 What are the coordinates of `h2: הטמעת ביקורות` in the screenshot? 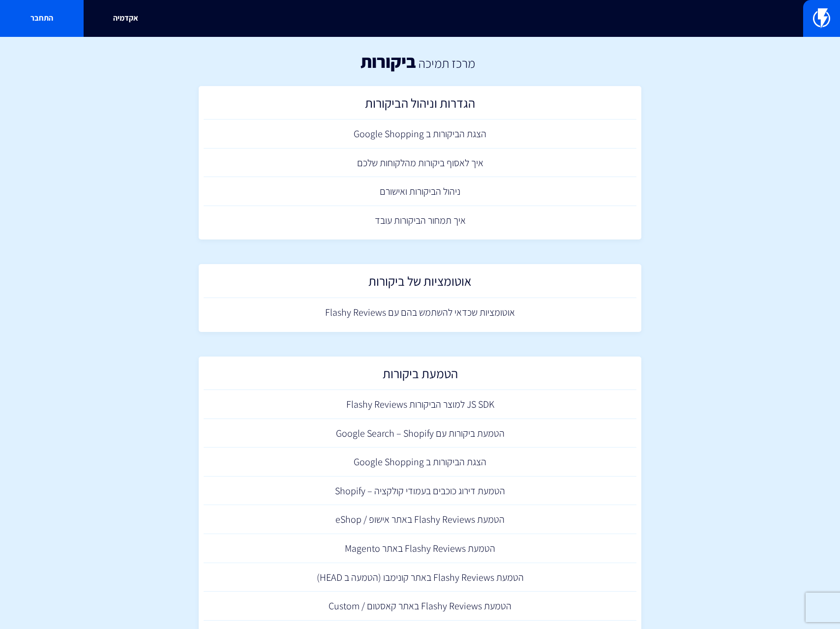 It's located at (420, 376).